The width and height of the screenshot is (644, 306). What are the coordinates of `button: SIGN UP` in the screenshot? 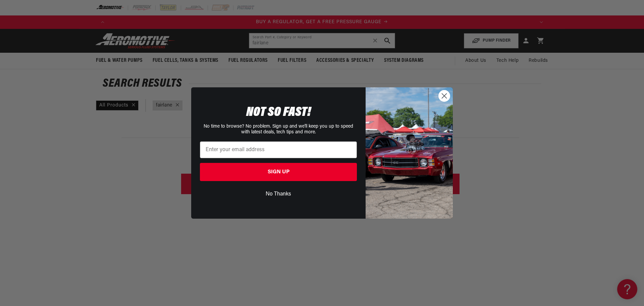 It's located at (279, 172).